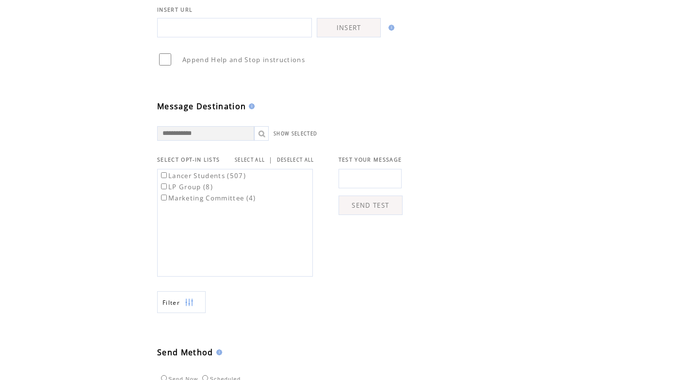 This screenshot has height=380, width=681. Describe the element at coordinates (175, 10) in the screenshot. I see `span: INSERT URL` at that location.